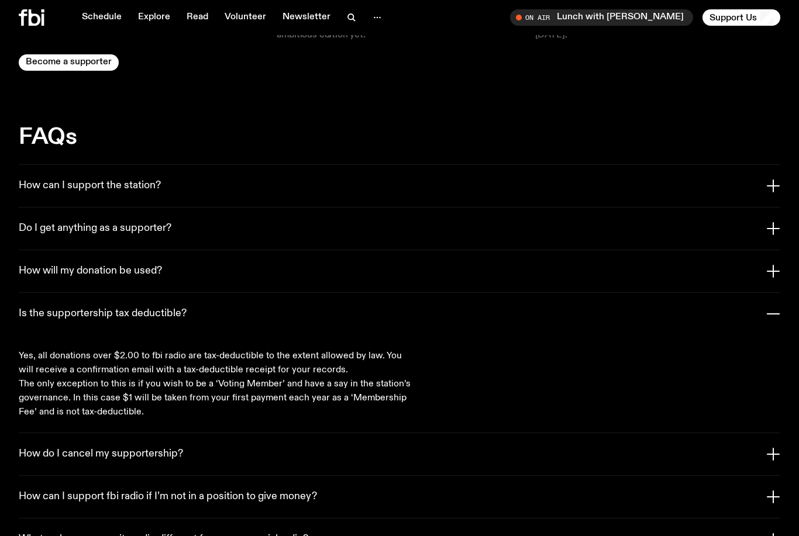  I want to click on h3: How will my donation be used?, so click(90, 271).